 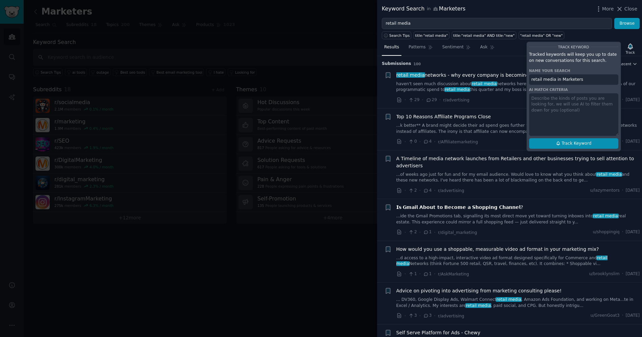 What do you see at coordinates (391, 49) in the screenshot?
I see `a: Results` at bounding box center [391, 49].